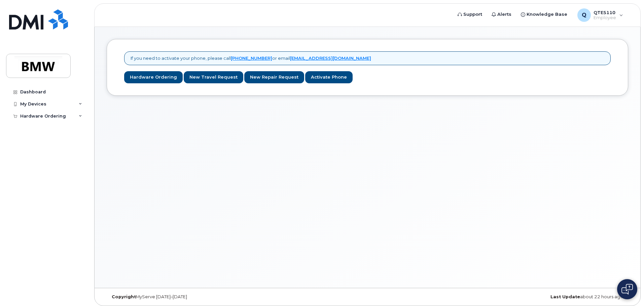 The image size is (644, 306). What do you see at coordinates (251, 58) in the screenshot?
I see `p: If you need to activate your phone, please call or email` at bounding box center [251, 58].